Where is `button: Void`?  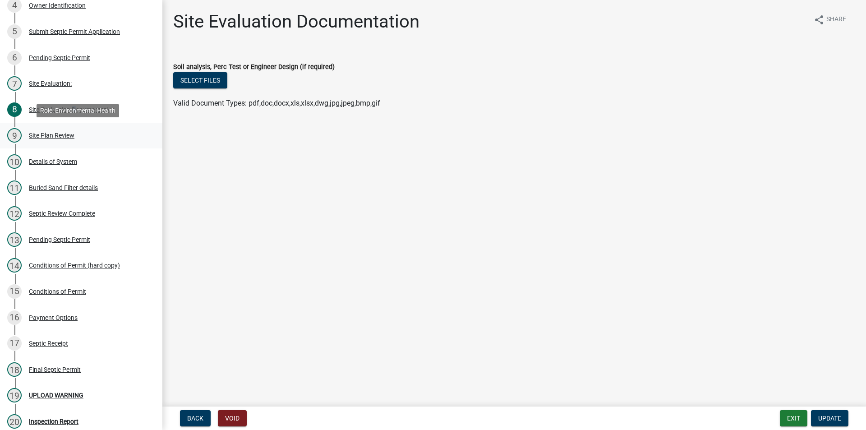
button: Void is located at coordinates (232, 418).